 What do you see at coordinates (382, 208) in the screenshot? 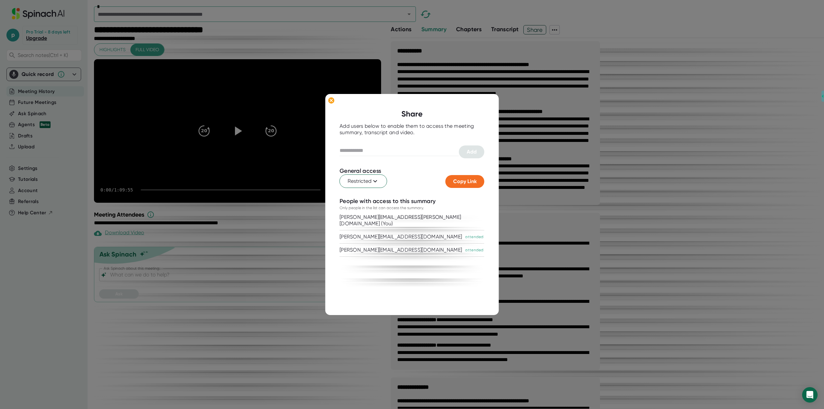
I see `div: Only people in the list can access the summary.` at bounding box center [382, 208].